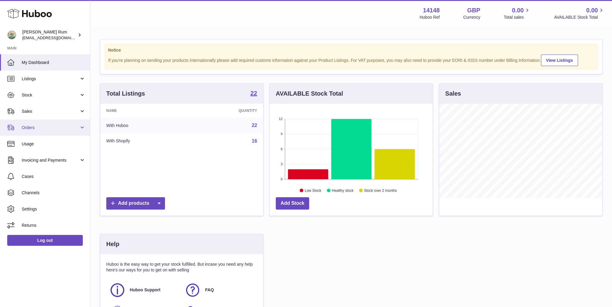 The width and height of the screenshot is (612, 307). I want to click on td: With Huboo, so click(144, 125).